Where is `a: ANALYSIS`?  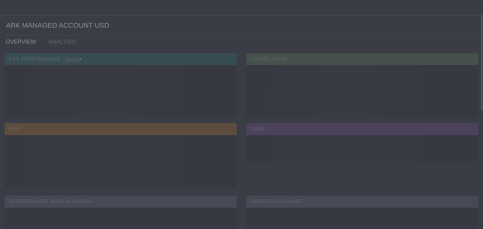 a: ANALYSIS is located at coordinates (63, 42).